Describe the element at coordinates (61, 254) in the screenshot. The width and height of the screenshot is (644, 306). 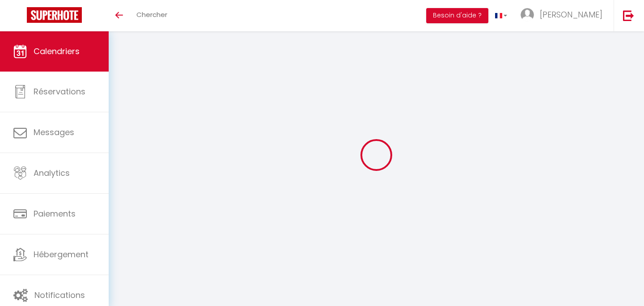
I see `span: Hébergement` at that location.